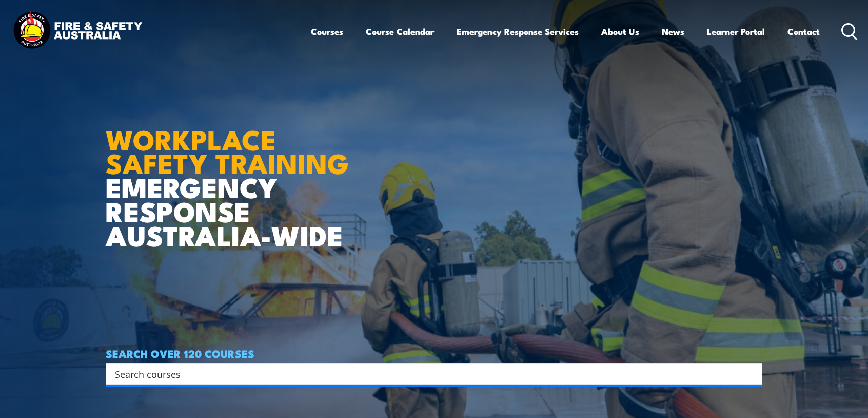 Image resolution: width=868 pixels, height=418 pixels. What do you see at coordinates (518, 31) in the screenshot?
I see `a: Emergency Response Services` at bounding box center [518, 31].